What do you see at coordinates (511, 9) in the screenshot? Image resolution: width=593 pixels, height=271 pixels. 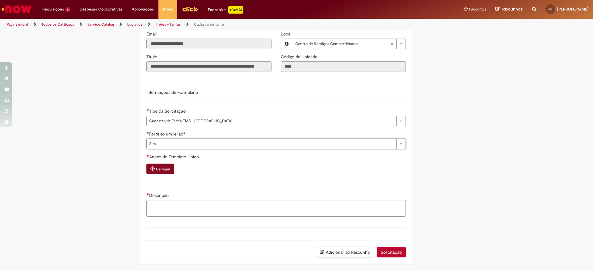 I see `span: Rascunhos` at bounding box center [511, 9].